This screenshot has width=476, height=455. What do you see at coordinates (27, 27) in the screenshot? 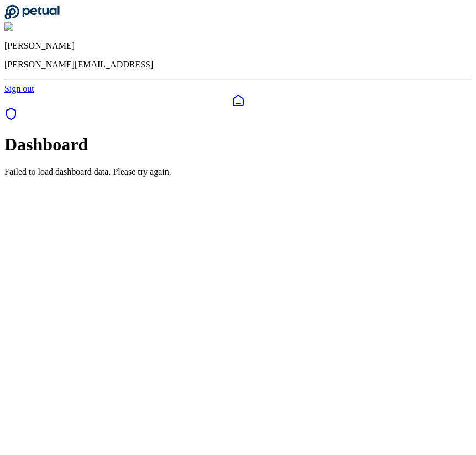
I see `img: James Lee` at bounding box center [27, 27].